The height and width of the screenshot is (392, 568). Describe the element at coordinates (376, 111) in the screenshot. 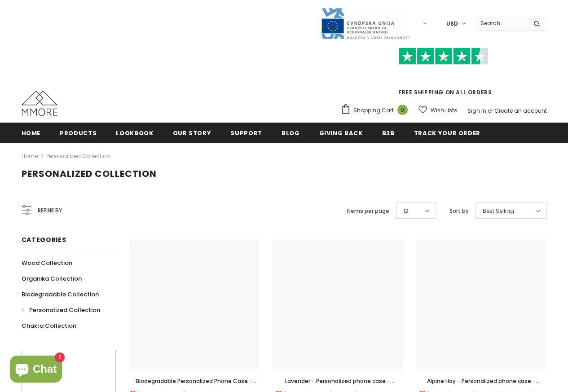

I see `a: Shopping Cart 0` at that location.